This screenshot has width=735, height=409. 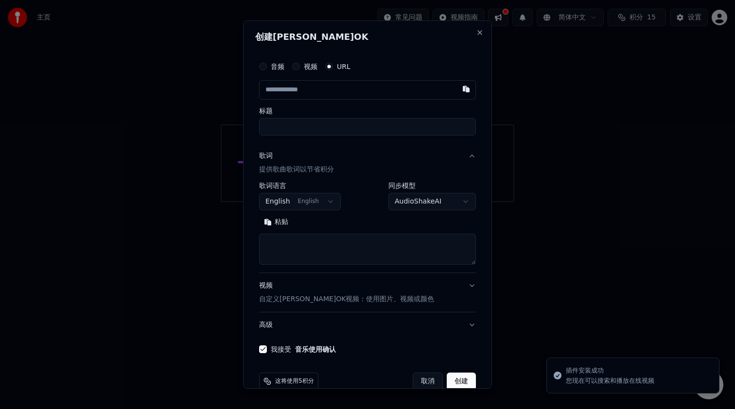 I want to click on button: 高级, so click(x=367, y=325).